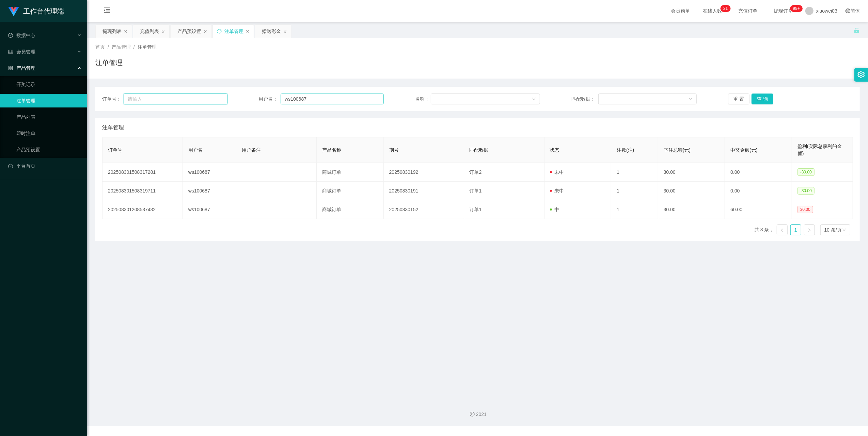 This screenshot has width=868, height=436. What do you see at coordinates (555, 210) in the screenshot?
I see `span: 中` at bounding box center [555, 210].